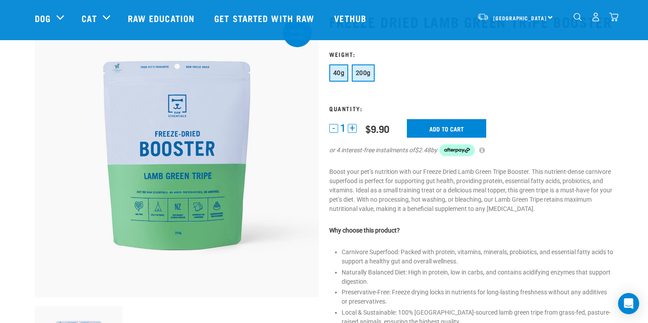  Describe the element at coordinates (477, 297) in the screenshot. I see `li: Preservative-Free: Freeze drying locks in nutrients for long-lasting freshness without any additi...` at that location.